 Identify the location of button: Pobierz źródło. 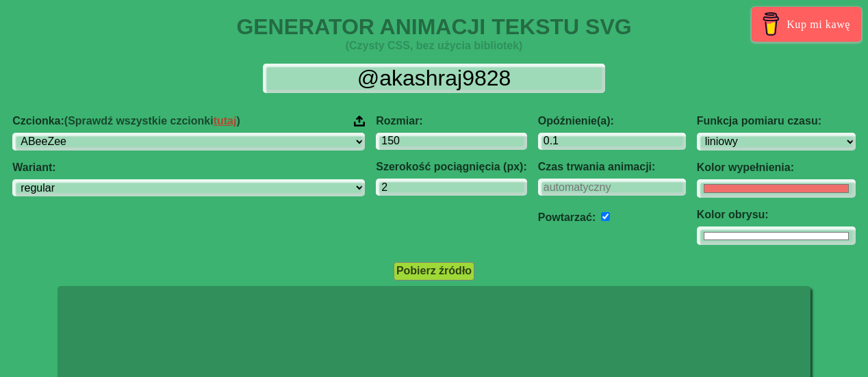
(434, 271).